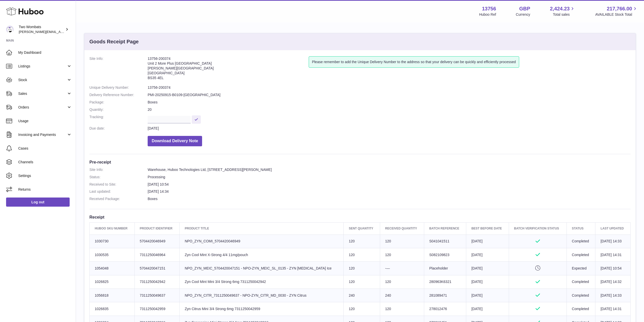  I want to click on dd: 13756-200374, so click(389, 87).